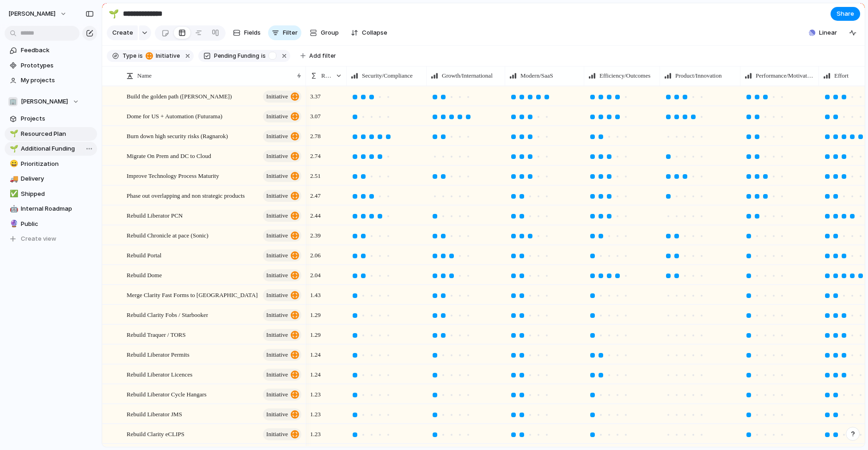 Image resolution: width=868 pixels, height=450 pixels. Describe the element at coordinates (316, 134) in the screenshot. I see `span: 2.78` at that location.